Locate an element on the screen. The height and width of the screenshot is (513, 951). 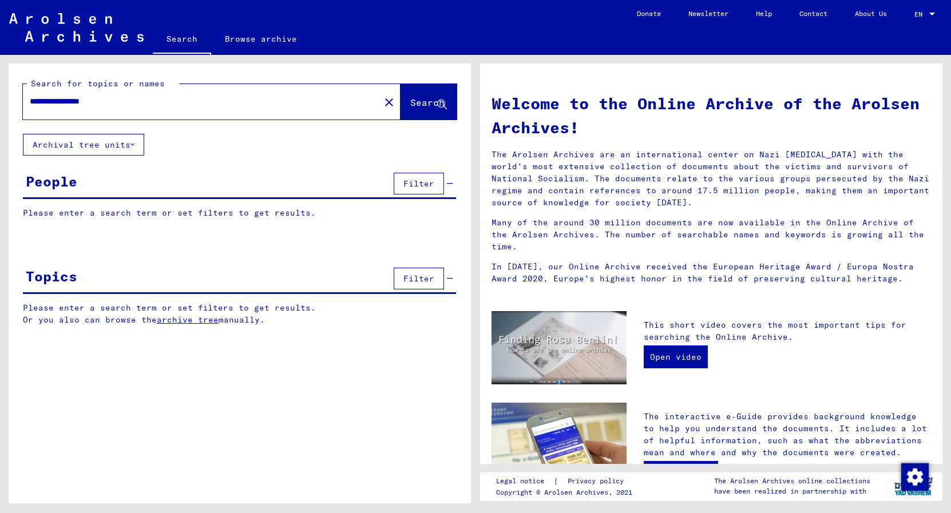
a: Browse archive is located at coordinates (261, 39).